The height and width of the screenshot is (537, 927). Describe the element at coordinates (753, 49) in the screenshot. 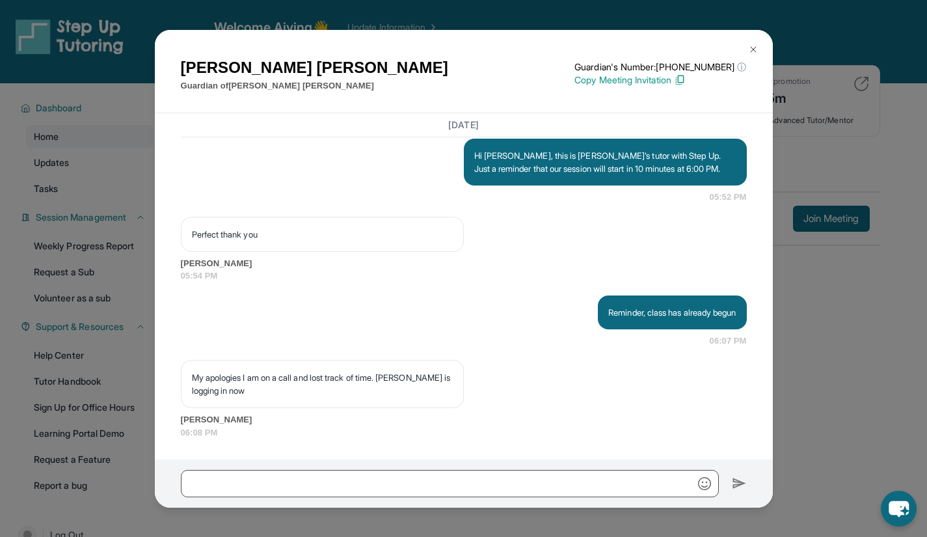

I see `img: Close Icon` at that location.